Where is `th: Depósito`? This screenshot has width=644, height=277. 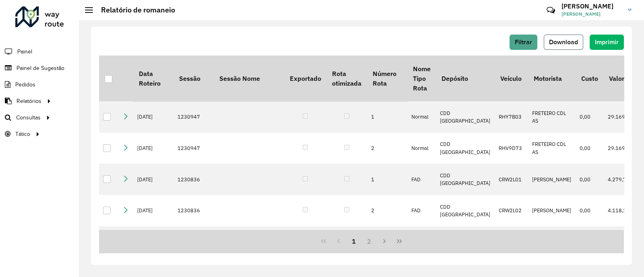
th: Depósito is located at coordinates (465, 79).